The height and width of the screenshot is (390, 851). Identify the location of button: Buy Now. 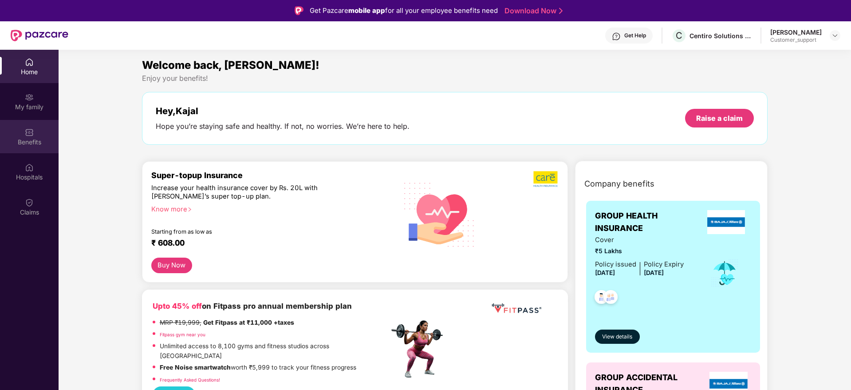
(172, 265).